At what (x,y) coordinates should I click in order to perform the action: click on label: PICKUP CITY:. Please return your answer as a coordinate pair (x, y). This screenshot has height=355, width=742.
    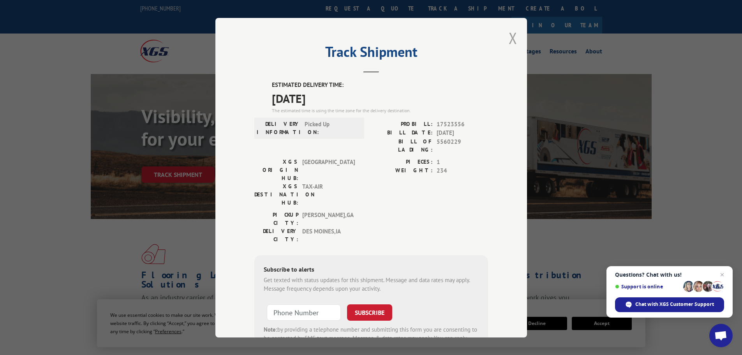
    Looking at the image, I should click on (276, 219).